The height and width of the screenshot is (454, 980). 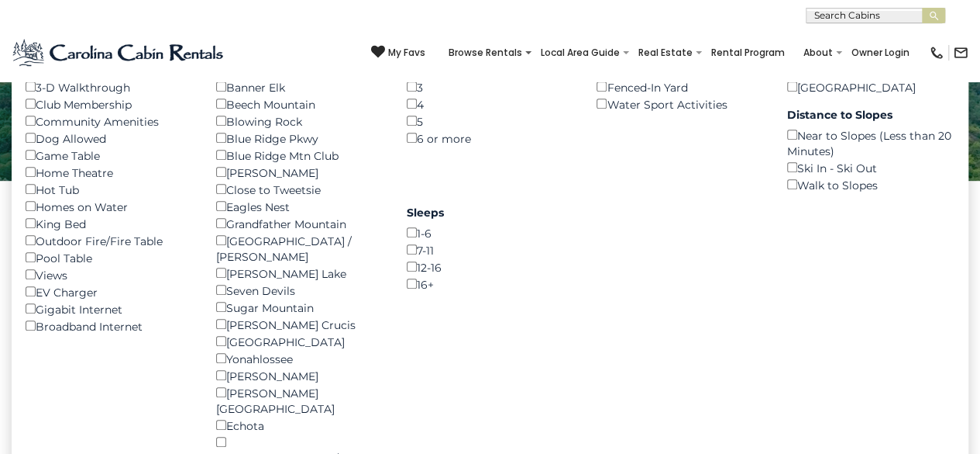 What do you see at coordinates (666, 52) in the screenshot?
I see `a: Real Estate` at bounding box center [666, 52].